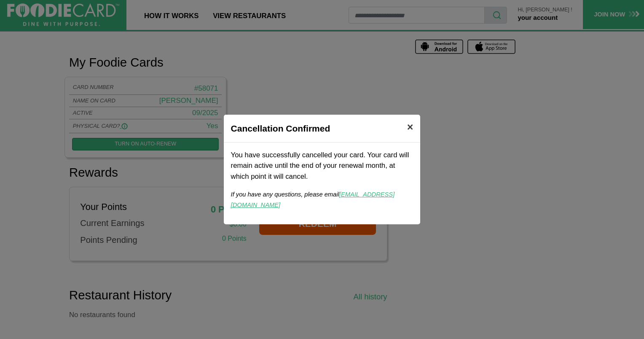  Describe the element at coordinates (281, 129) in the screenshot. I see `h5: Cancellation Confirmed` at that location.